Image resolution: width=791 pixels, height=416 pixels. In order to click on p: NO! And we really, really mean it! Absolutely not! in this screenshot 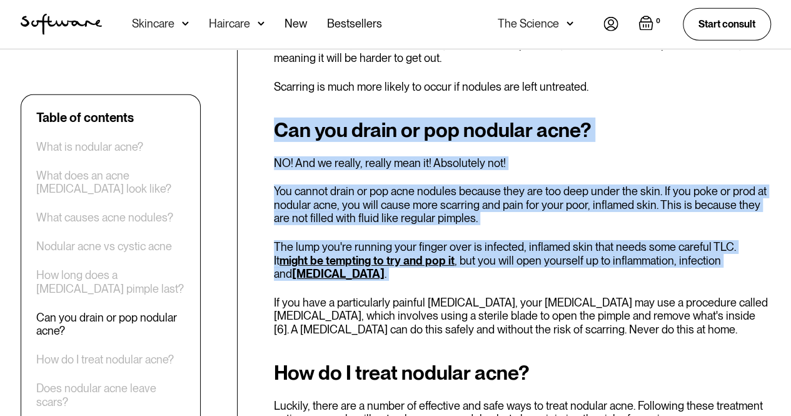, I will do `click(522, 163)`.